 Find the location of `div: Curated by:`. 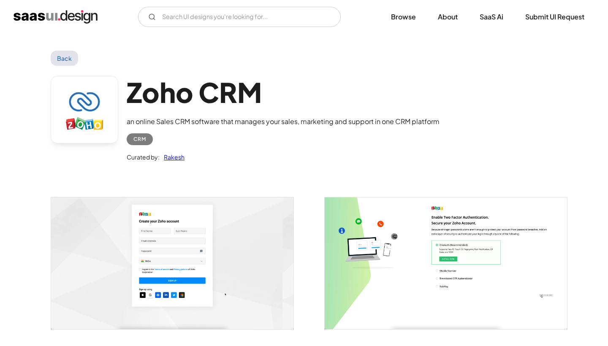

div: Curated by: is located at coordinates (143, 157).